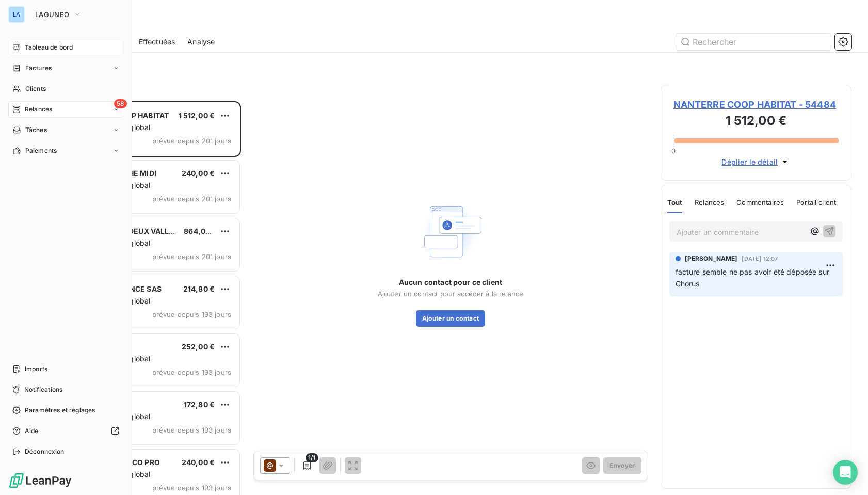 Image resolution: width=868 pixels, height=495 pixels. Describe the element at coordinates (199, 404) in the screenshot. I see `span: 172,80 €` at that location.